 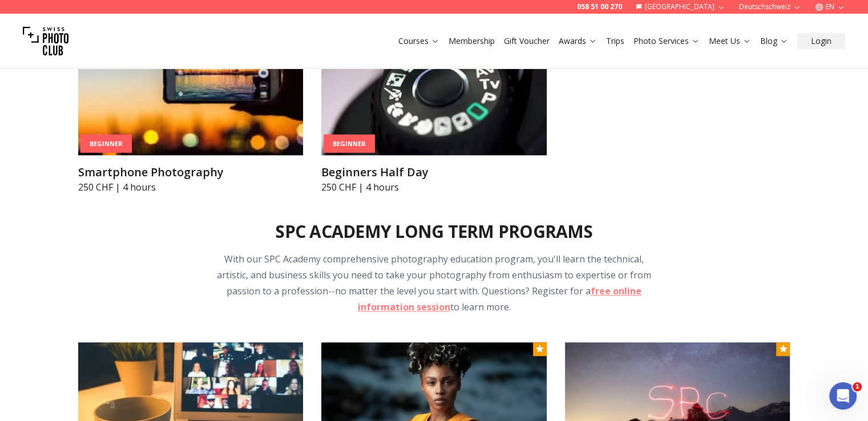 What do you see at coordinates (434, 232) in the screenshot?
I see `h2: SPC Academy Long Term Programs` at bounding box center [434, 232].